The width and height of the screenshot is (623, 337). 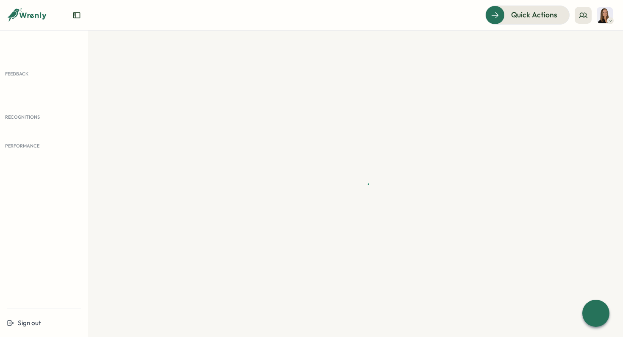 What do you see at coordinates (605, 15) in the screenshot?
I see `button: Ola Bak` at bounding box center [605, 15].